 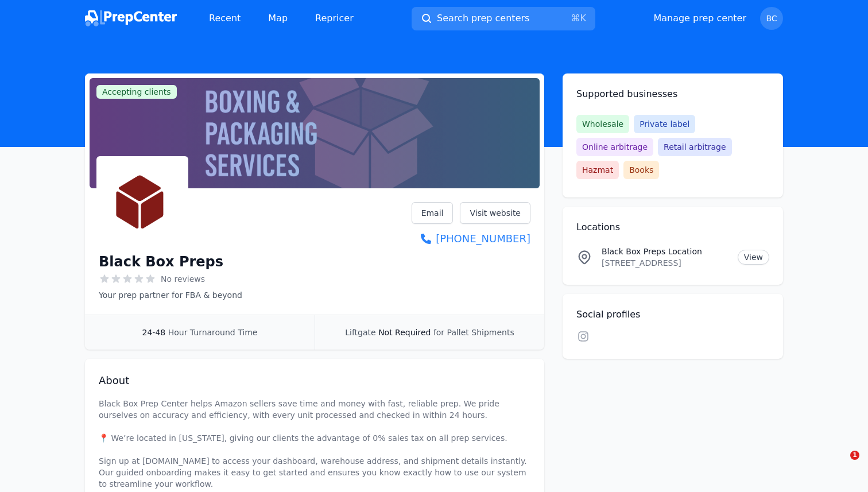 What do you see at coordinates (142, 202) in the screenshot?
I see `img: Black Box Preps` at bounding box center [142, 202].